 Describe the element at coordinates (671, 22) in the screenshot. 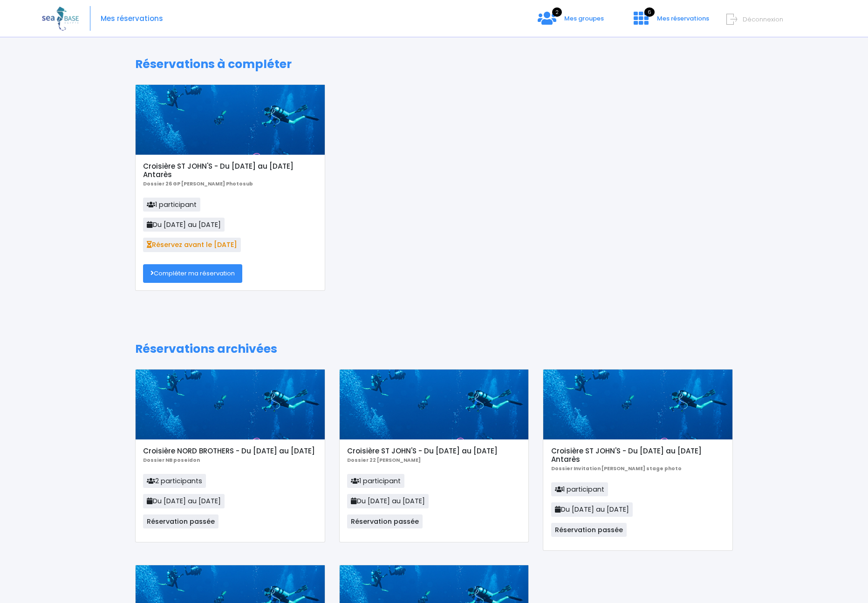

I see `a: 6 Mes réservations` at that location.